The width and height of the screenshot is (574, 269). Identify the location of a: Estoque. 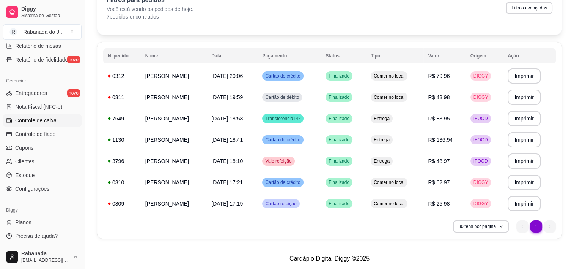
(42, 175).